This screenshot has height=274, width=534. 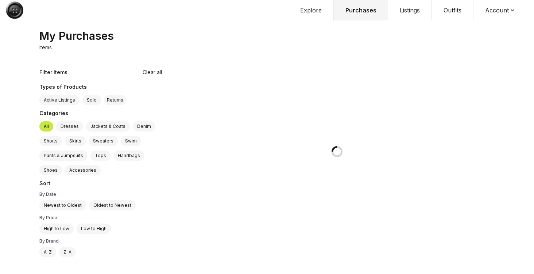 What do you see at coordinates (48, 252) in the screenshot?
I see `label: A-Z` at bounding box center [48, 252].